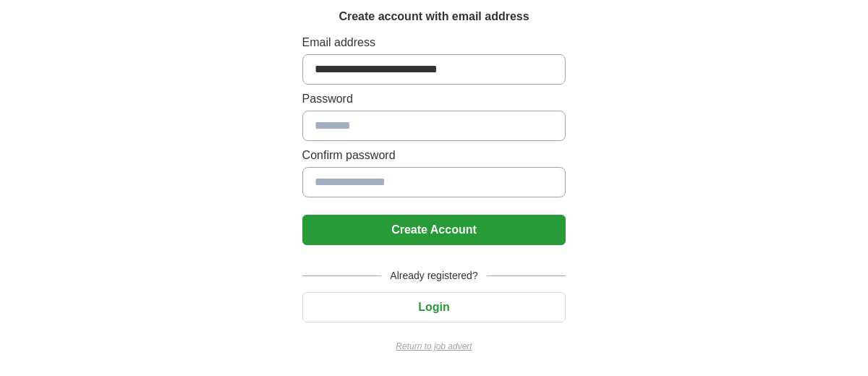 Image resolution: width=868 pixels, height=376 pixels. I want to click on h1: Create account with email address, so click(434, 17).